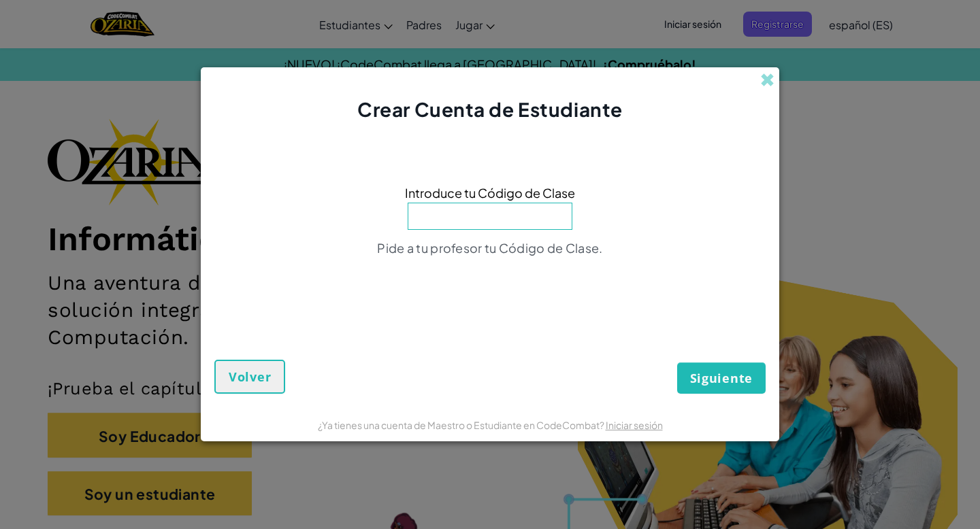 The image size is (980, 529). What do you see at coordinates (250, 377) in the screenshot?
I see `button: Volver` at bounding box center [250, 377].